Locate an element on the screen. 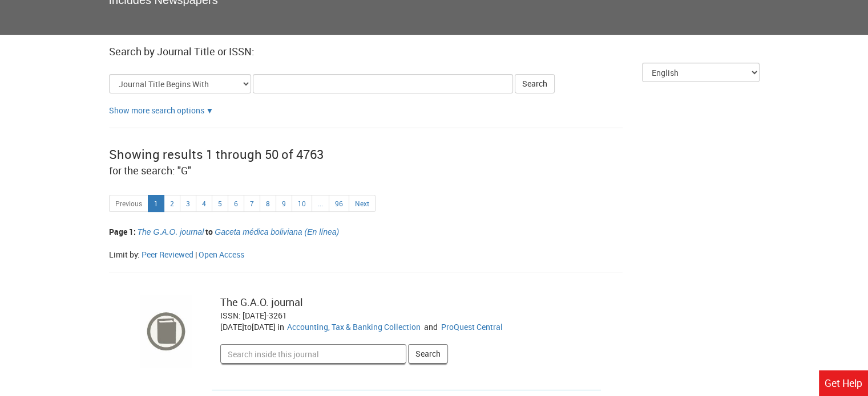 This screenshot has height=396, width=868. img: cover image for: The G.A.O. journal is located at coordinates (166, 331).